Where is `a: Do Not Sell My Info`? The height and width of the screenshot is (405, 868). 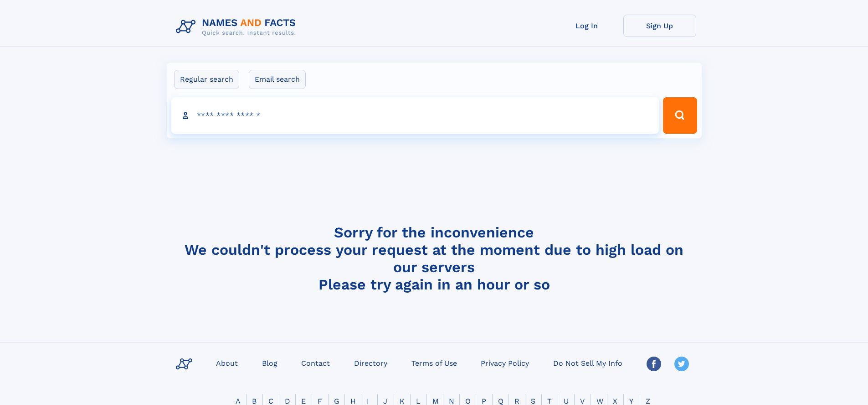 a: Do Not Sell My Info is located at coordinates (588, 362).